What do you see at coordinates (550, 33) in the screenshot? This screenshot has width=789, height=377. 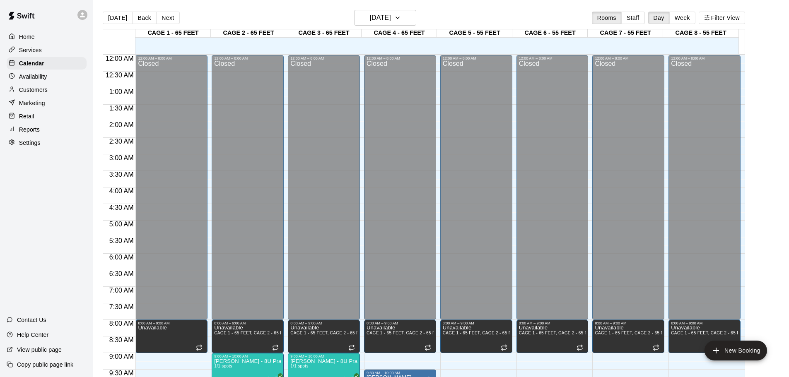 I see `div: CAGE 6 - 55 FEET` at bounding box center [550, 33].